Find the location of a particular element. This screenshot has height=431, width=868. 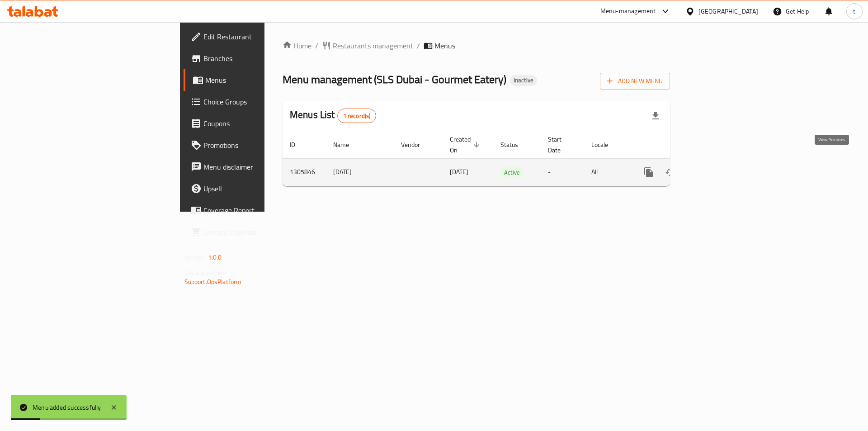

a: Upsell is located at coordinates (254, 188).